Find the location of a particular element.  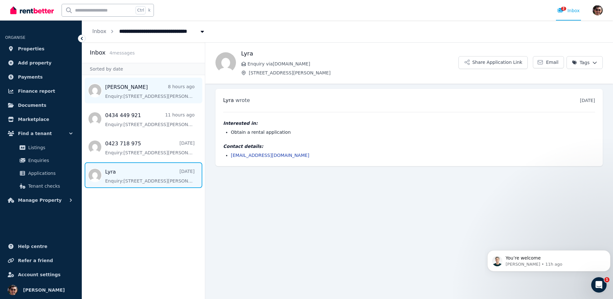

a: Inbox is located at coordinates (99, 31).